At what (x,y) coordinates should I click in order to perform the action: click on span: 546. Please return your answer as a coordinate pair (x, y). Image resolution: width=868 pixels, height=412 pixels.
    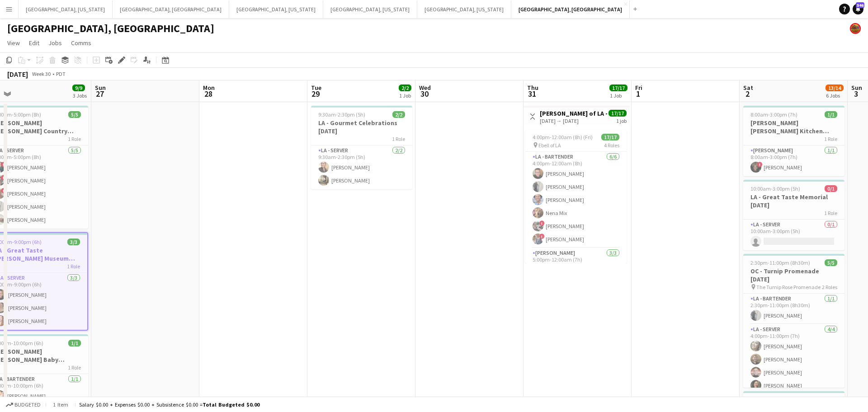
    Looking at the image, I should click on (860, 5).